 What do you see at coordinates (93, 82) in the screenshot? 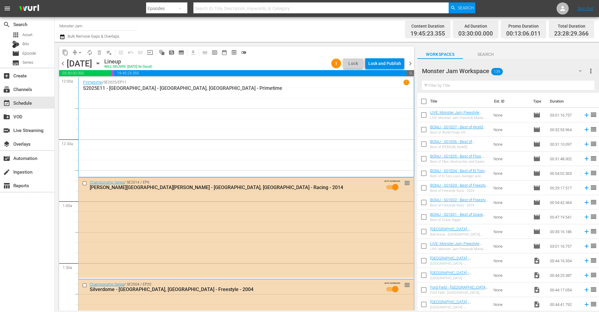
I see `a: Primetime` at bounding box center [93, 82].